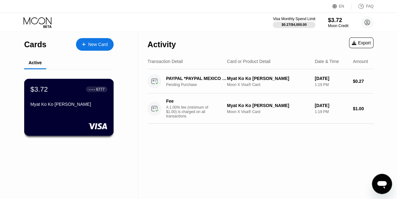 The height and width of the screenshot is (199, 397). What do you see at coordinates (363, 81) in the screenshot?
I see `div: $0.27` at bounding box center [363, 81].